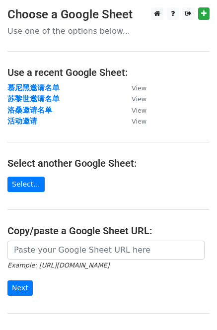  Describe the element at coordinates (108, 231) in the screenshot. I see `h4: Copy/paste a Google Sheet URL:` at that location.